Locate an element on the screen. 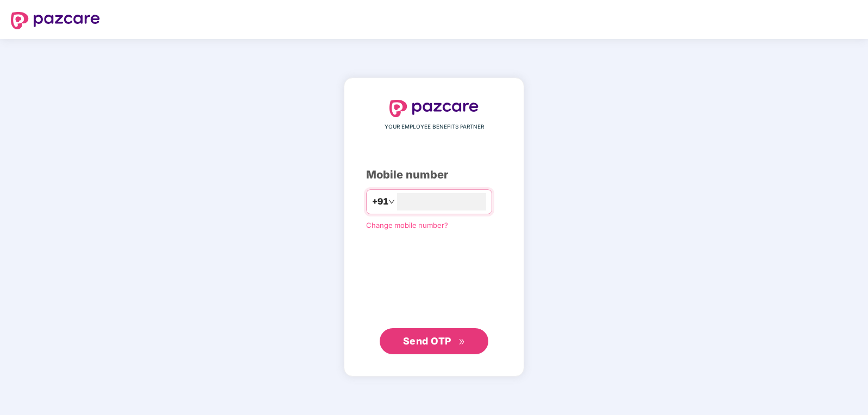  span: YOUR EMPLOYEE BENEFITS PARTNER is located at coordinates (434, 127).